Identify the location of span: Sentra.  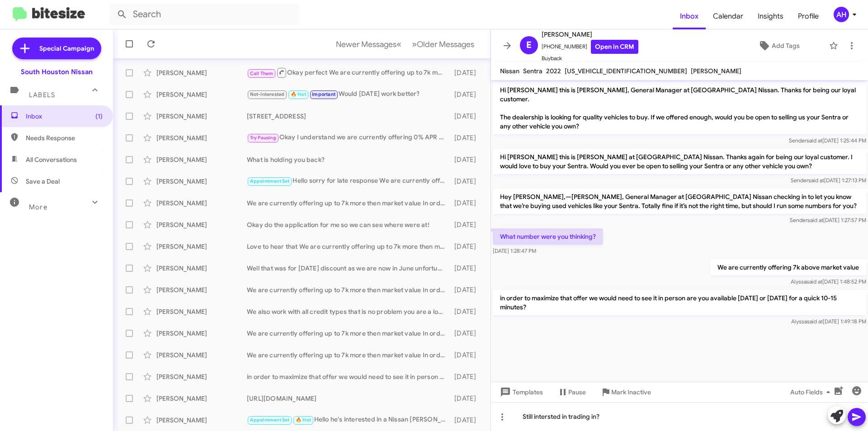
(533, 71).